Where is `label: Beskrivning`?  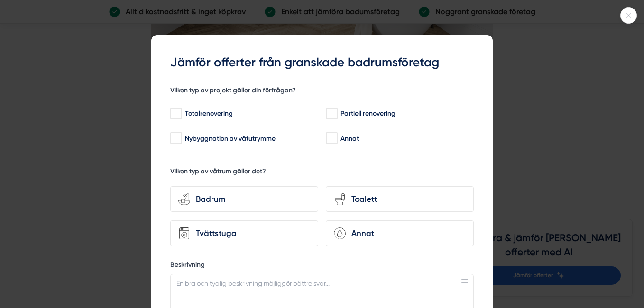
label: Beskrivning is located at coordinates (322, 266).